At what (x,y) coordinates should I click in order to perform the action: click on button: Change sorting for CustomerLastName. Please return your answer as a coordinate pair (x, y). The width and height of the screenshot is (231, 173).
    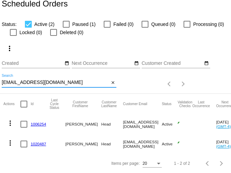
    Looking at the image, I should click on (109, 104).